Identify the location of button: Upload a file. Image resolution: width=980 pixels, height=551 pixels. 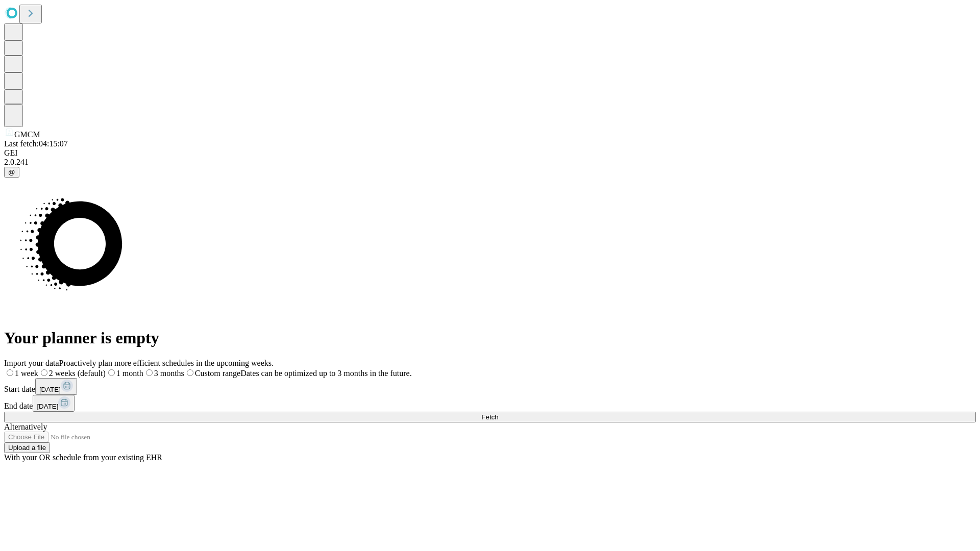
(27, 447).